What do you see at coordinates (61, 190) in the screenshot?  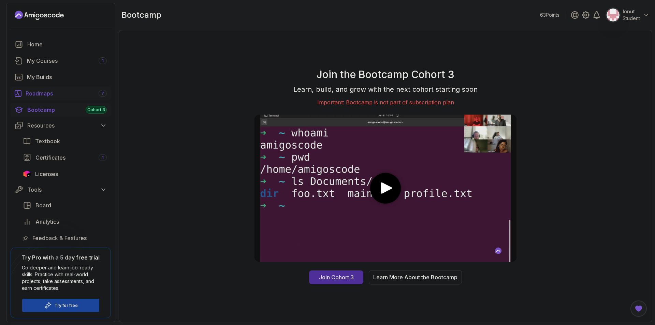 I see `button: Tools` at bounding box center [61, 190].